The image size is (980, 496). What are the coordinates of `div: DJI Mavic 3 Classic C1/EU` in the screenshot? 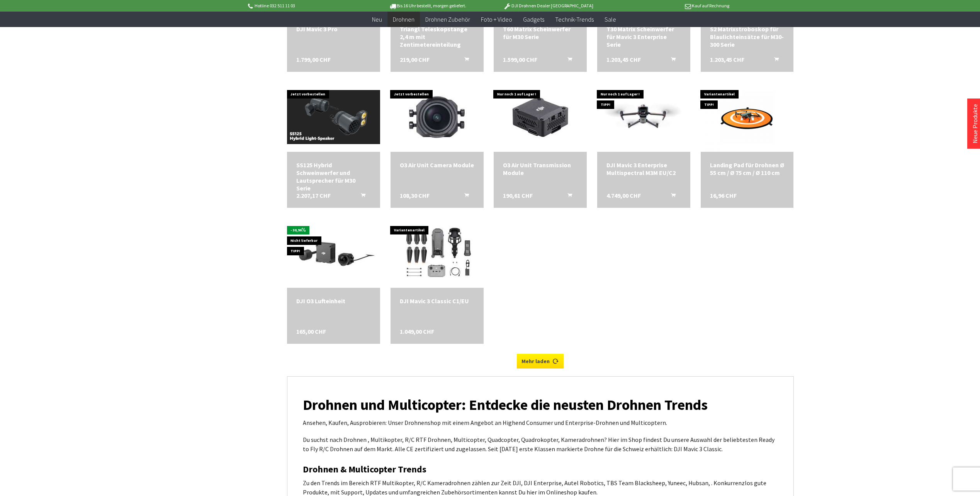 It's located at (437, 301).